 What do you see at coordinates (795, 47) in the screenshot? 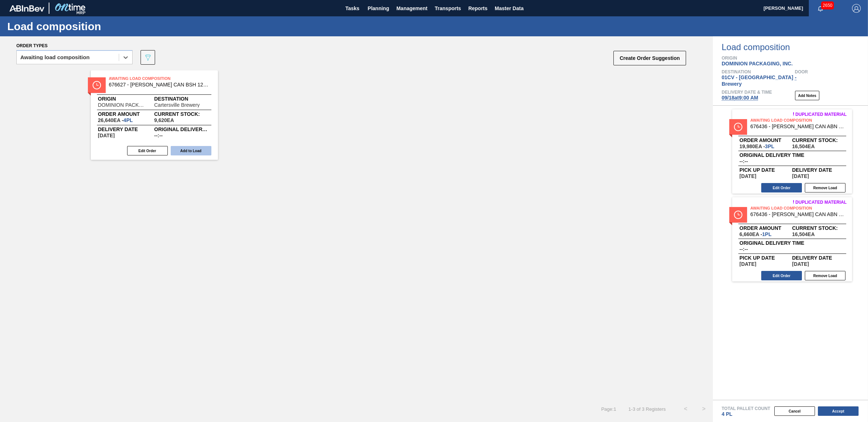
I see `span: Load composition` at bounding box center [795, 47].